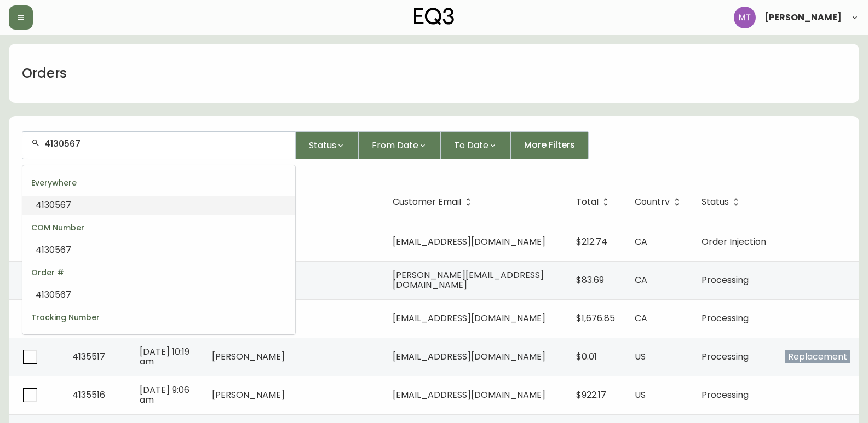  Describe the element at coordinates (400, 145) in the screenshot. I see `button: From Date` at that location.